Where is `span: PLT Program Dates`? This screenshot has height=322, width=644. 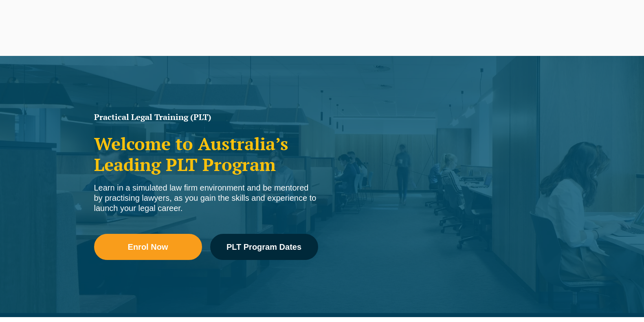 span: PLT Program Dates is located at coordinates (264, 247).